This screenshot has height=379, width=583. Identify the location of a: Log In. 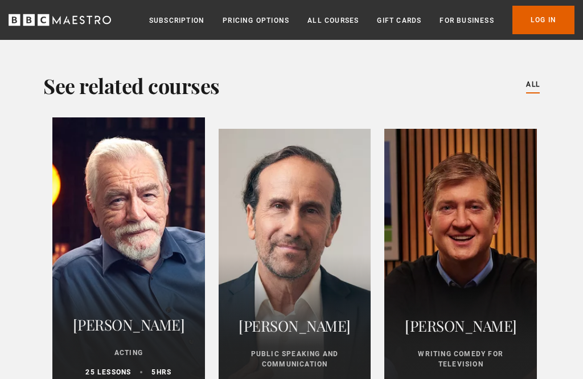
(543, 20).